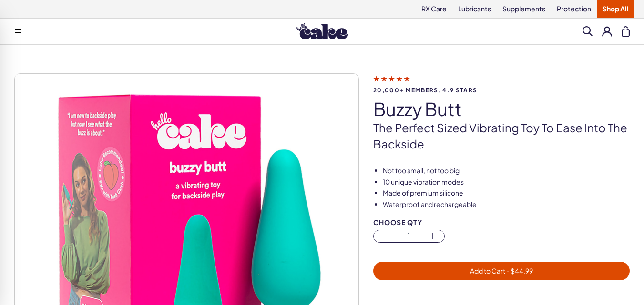  What do you see at coordinates (506, 182) in the screenshot?
I see `li: 10 unique vibration modes` at bounding box center [506, 182].